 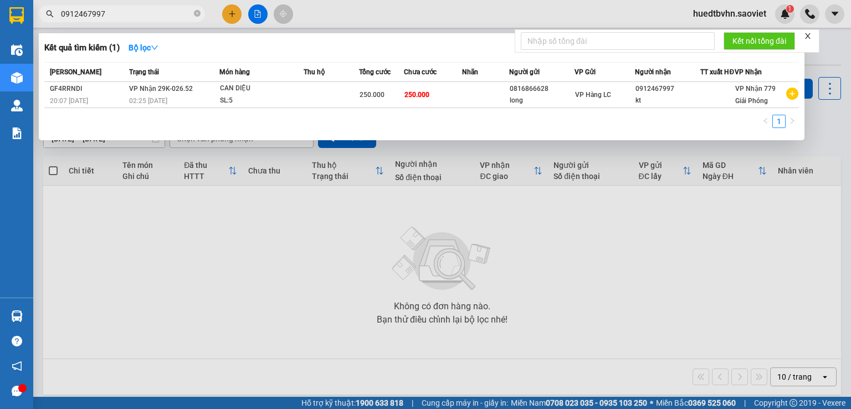 What do you see at coordinates (261, 89) in the screenshot?
I see `div: CAN DIỆU` at bounding box center [261, 89].